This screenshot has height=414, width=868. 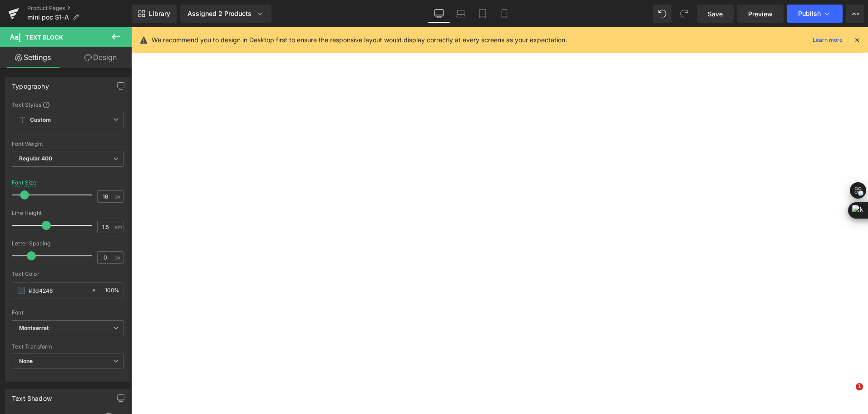 I want to click on span: mini poc S1-A, so click(x=48, y=17).